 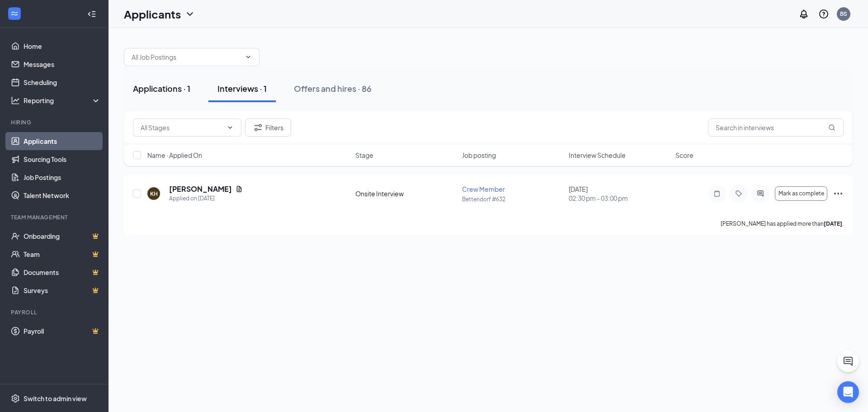 I want to click on a: Applicants, so click(x=62, y=141).